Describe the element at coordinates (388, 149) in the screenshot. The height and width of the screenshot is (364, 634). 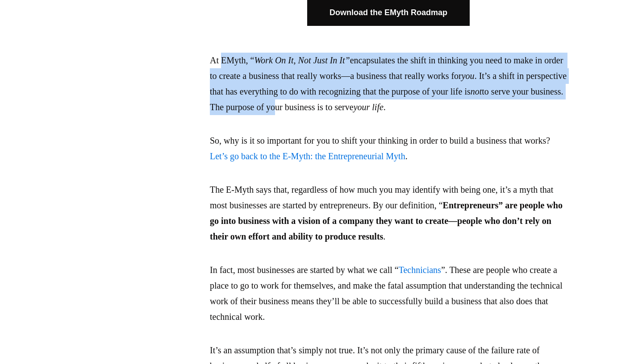
I see `p: So, why is it so important for you to shift your thinking in order to build a business that works? .` at that location.